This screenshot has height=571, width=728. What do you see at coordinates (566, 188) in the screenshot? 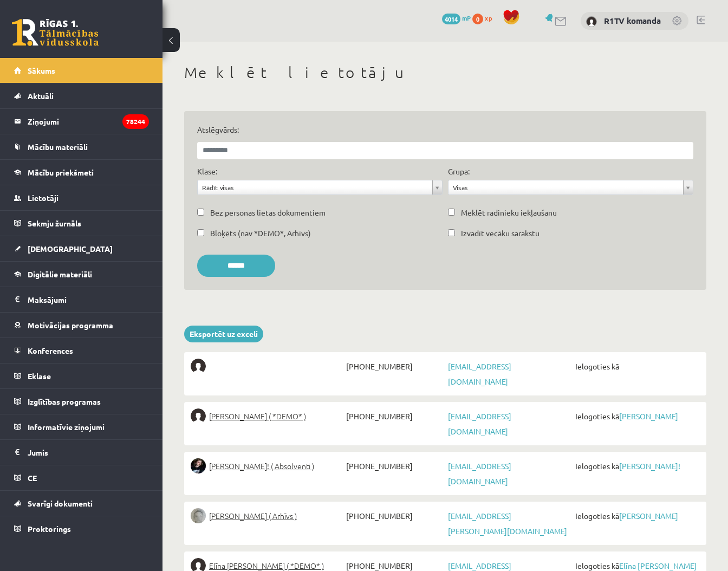
I see `span: Visas` at bounding box center [566, 188].